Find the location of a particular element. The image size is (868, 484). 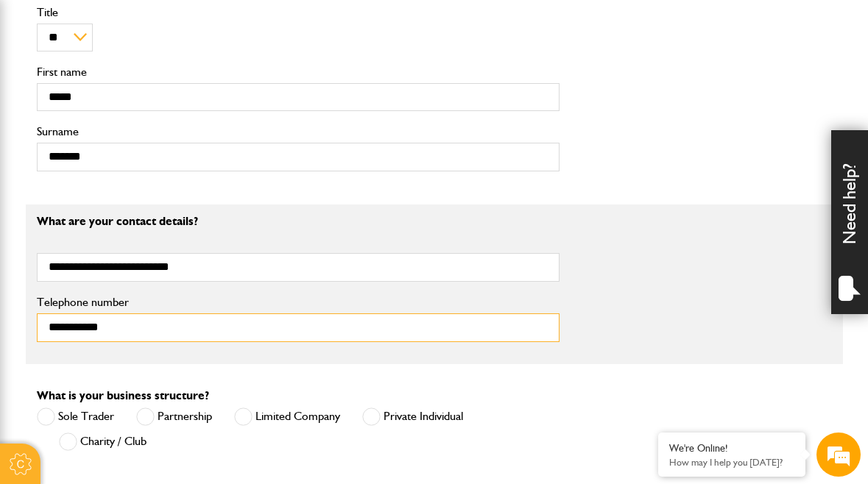

input: Enter your last name is located at coordinates (144, 152).